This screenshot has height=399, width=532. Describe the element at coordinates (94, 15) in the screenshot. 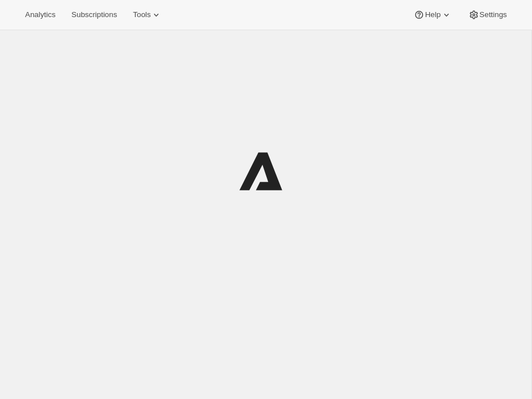

I see `span: Subscriptions` at that location.